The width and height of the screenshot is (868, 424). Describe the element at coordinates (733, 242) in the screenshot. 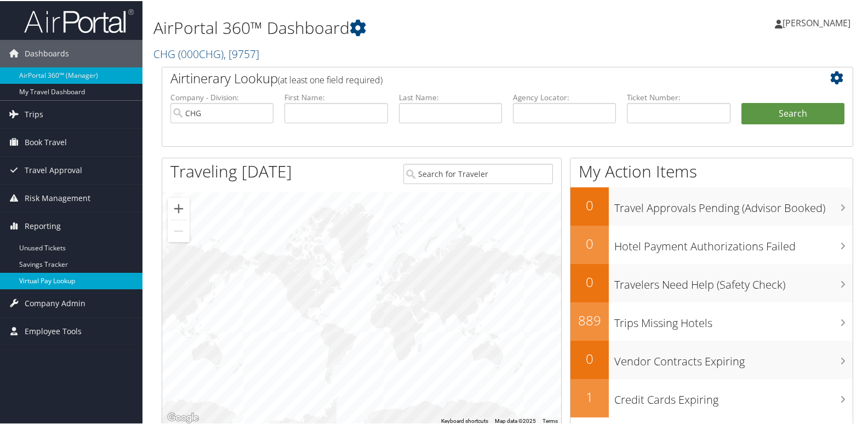

I see `h3: Hotel Payment Authorizations Failed` at that location.